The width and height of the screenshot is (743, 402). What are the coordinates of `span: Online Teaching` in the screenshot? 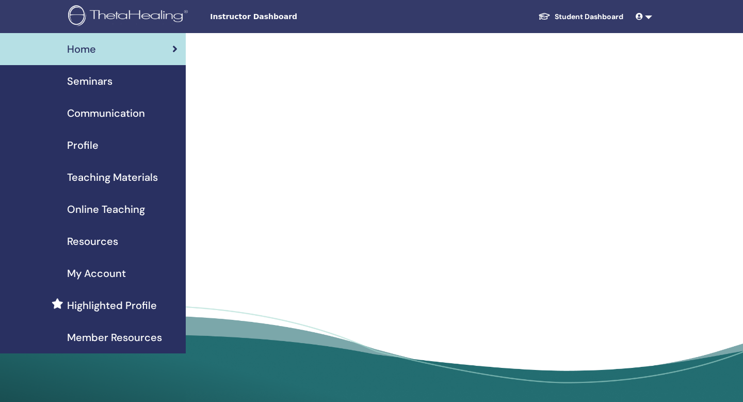 It's located at (106, 209).